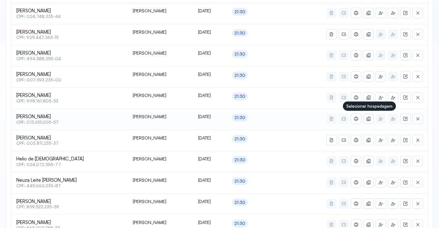 This screenshot has height=228, width=439. I want to click on span: CPF: 003.811.235-37, so click(70, 143).